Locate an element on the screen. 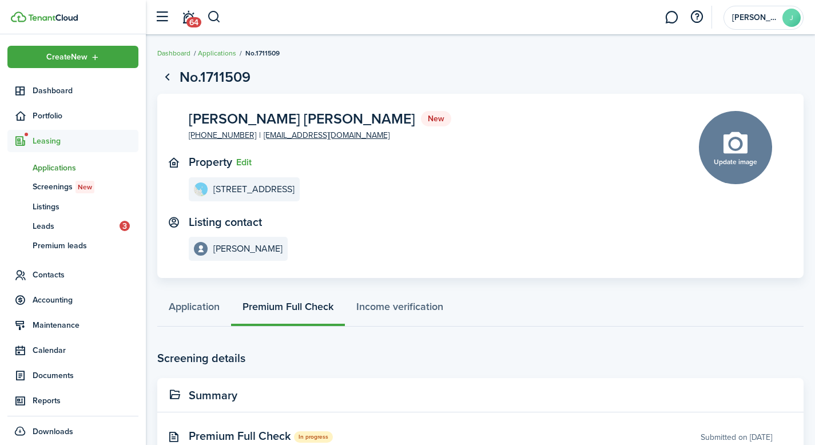 The image size is (815, 445). span: Calendar is located at coordinates (85, 350).